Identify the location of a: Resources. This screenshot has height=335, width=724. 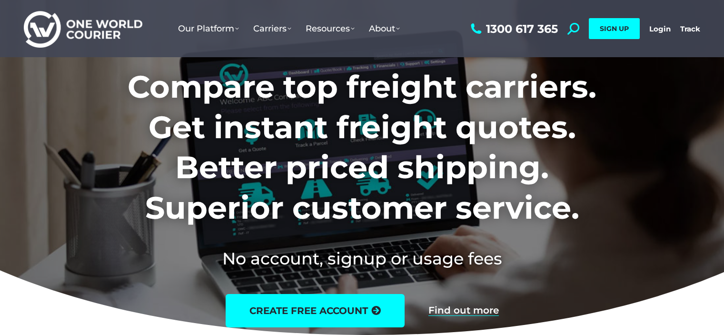
(330, 29).